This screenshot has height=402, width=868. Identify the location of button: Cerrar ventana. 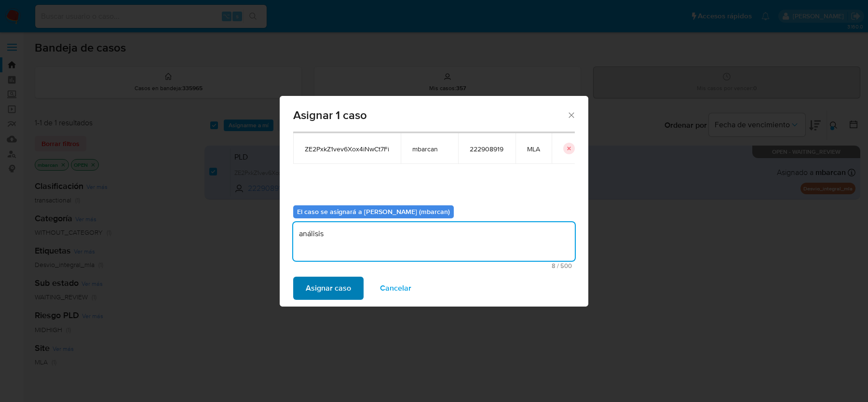
(571, 115).